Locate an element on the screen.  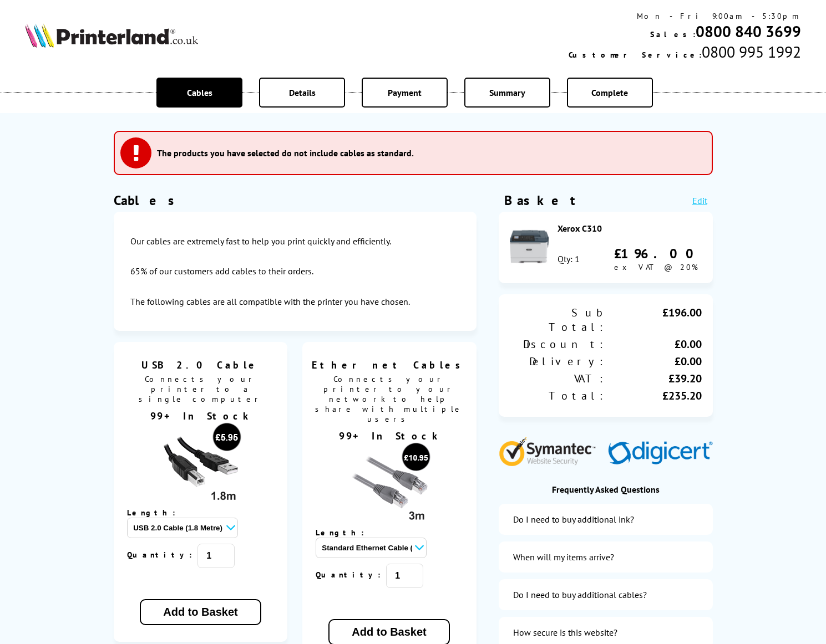
div: Delivery: is located at coordinates (557, 361).